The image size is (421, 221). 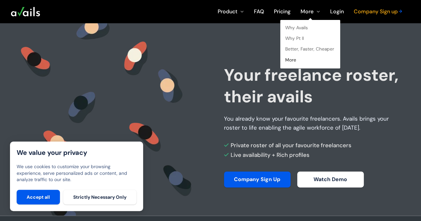 What do you see at coordinates (378, 11) in the screenshot?
I see `a: Company Sign up` at bounding box center [378, 11].